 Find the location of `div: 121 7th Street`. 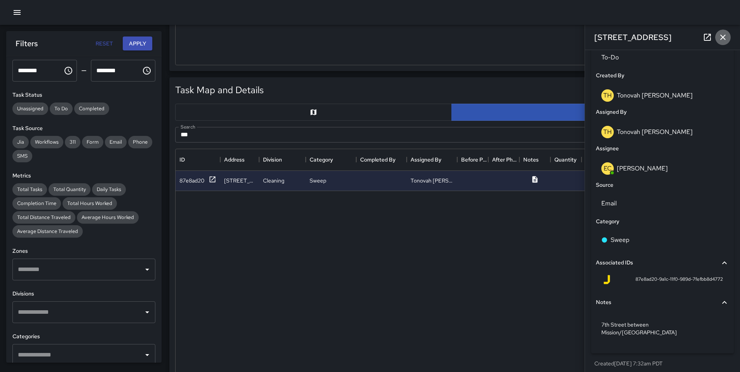

div: 121 7th Street is located at coordinates (240, 181).